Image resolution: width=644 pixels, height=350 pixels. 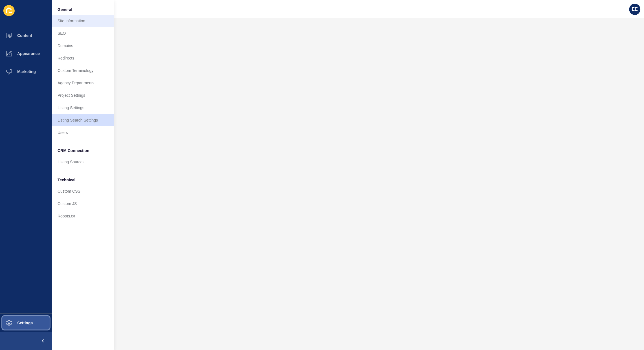 What do you see at coordinates (73, 151) in the screenshot?
I see `span: CRM Connection` at bounding box center [73, 151].